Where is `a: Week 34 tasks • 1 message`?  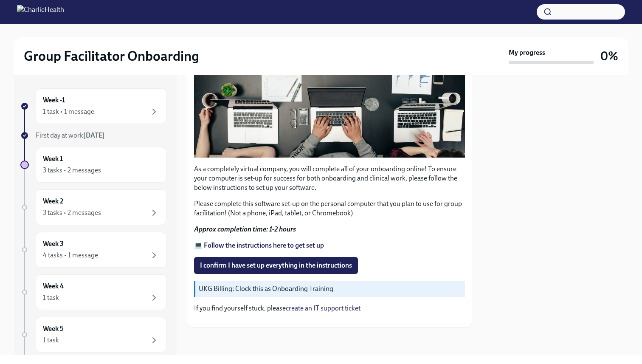
a: Week 34 tasks • 1 message is located at coordinates (93, 249).